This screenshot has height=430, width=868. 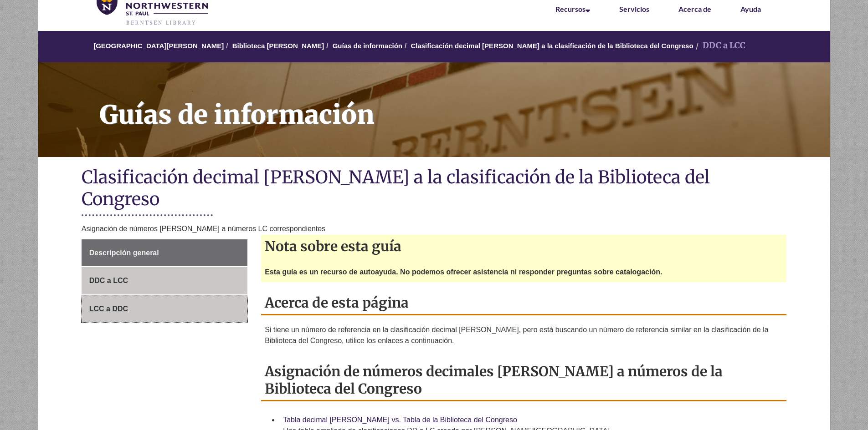 What do you see at coordinates (750, 9) in the screenshot?
I see `font: Ayuda` at bounding box center [750, 9].